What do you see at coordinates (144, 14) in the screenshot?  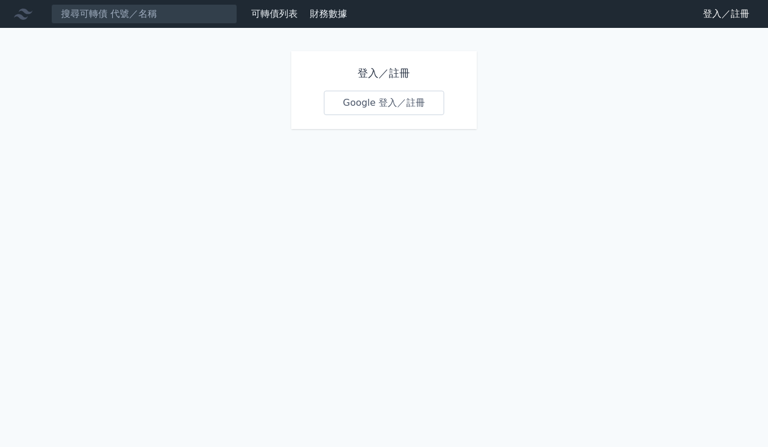 I see `input: 搜尋可轉債 代號／名稱` at bounding box center [144, 14].